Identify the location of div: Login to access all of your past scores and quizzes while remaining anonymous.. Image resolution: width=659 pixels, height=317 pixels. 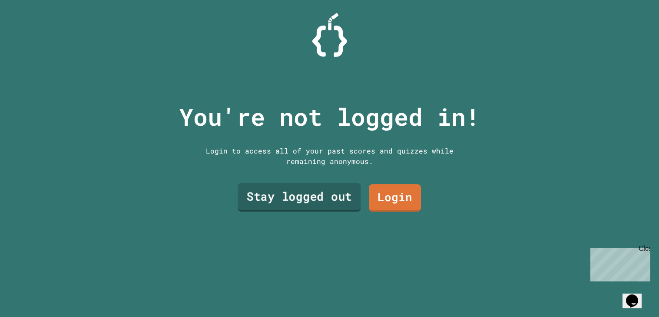
(330, 156).